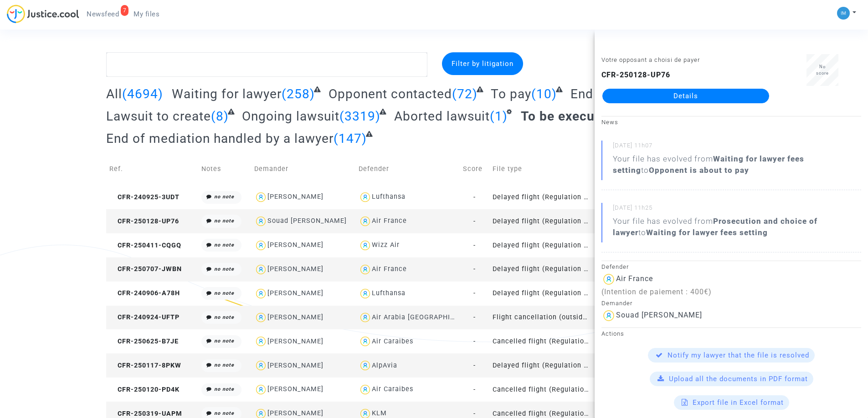  Describe the element at coordinates (144, 389) in the screenshot. I see `span: CFR-250120-PD4K` at that location.